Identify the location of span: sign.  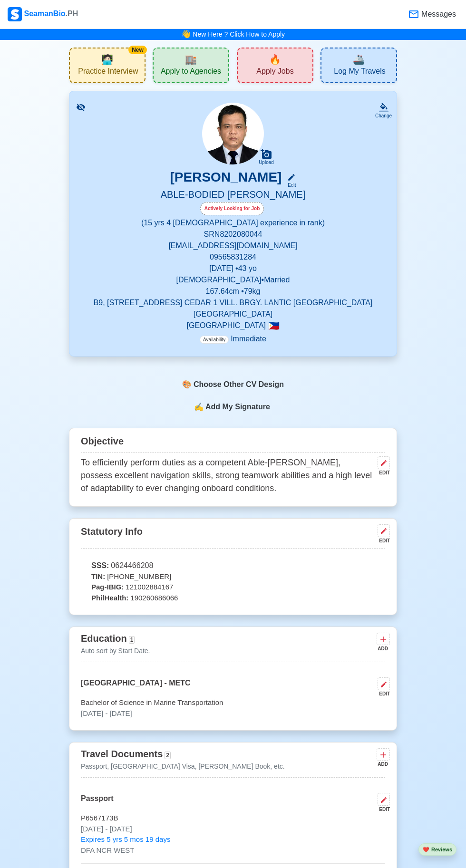
(199, 407).